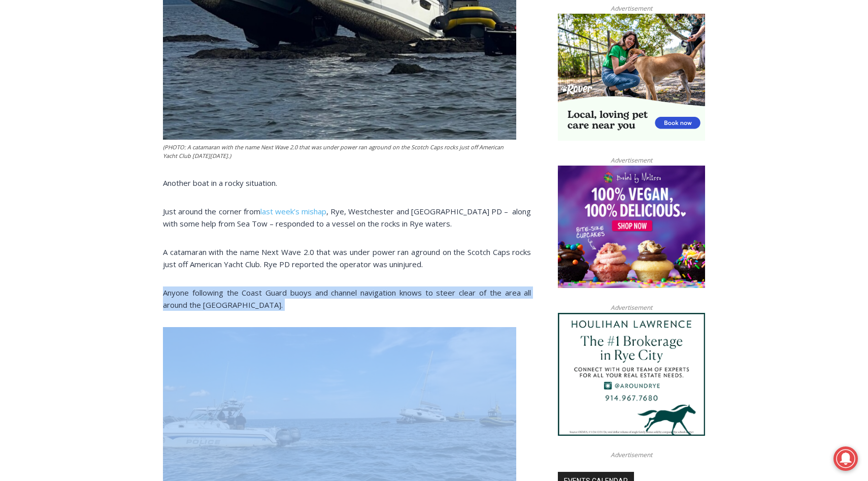 The image size is (868, 481). I want to click on figcaption: (PHOTO: A catamaran with the name Next Wave 2.0 that was under power ran aground on the Scotch Ca..., so click(339, 151).